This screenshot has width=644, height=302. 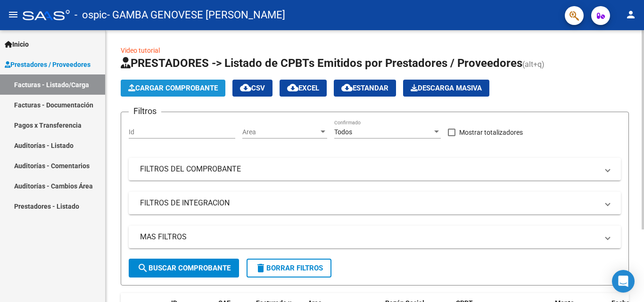 I want to click on button: Descarga Masiva, so click(x=446, y=88).